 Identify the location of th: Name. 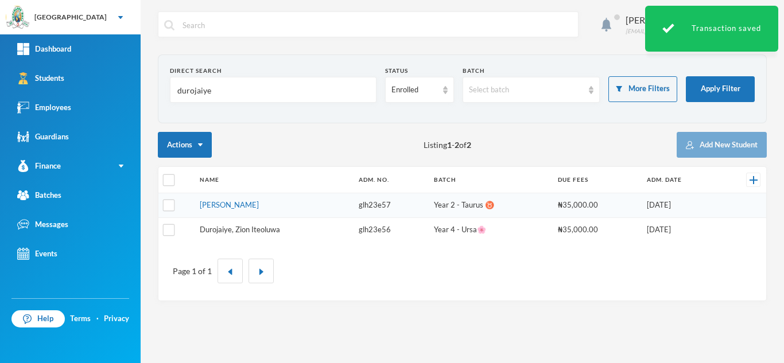
(273, 180).